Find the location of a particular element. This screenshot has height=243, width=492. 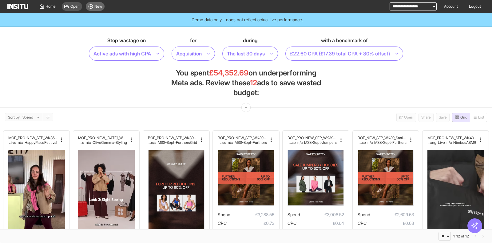

div: MOF_PRO-NEW_SEP_WK40_Video_30sUnder_WeatherWhatever_MultiCat_MultiFran_GangGang_Live_n/a_NimbusASMR is located at coordinates (452, 140).